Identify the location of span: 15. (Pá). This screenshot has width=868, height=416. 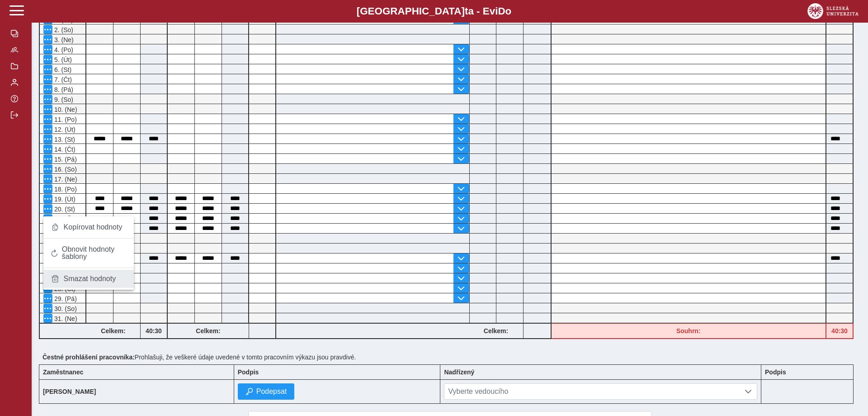
(65, 159).